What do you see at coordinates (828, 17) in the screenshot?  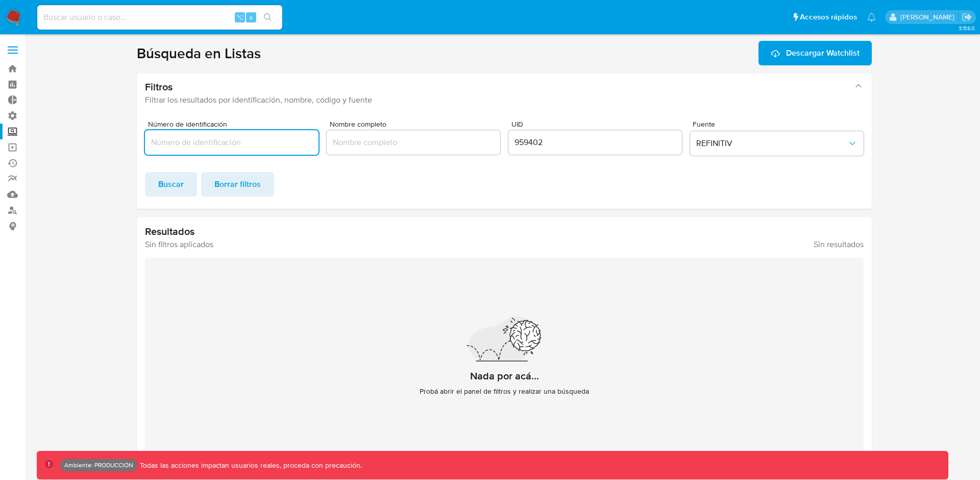 I see `span: Accesos rápidos` at bounding box center [828, 17].